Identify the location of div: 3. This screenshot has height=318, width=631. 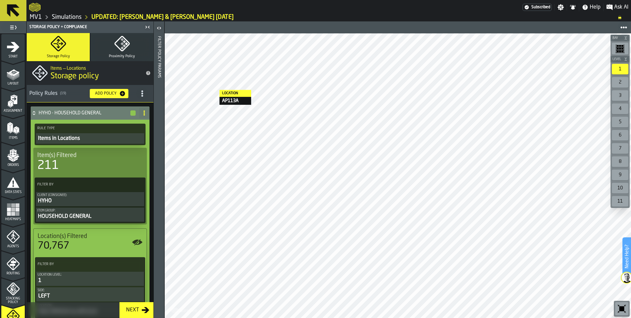
(620, 95).